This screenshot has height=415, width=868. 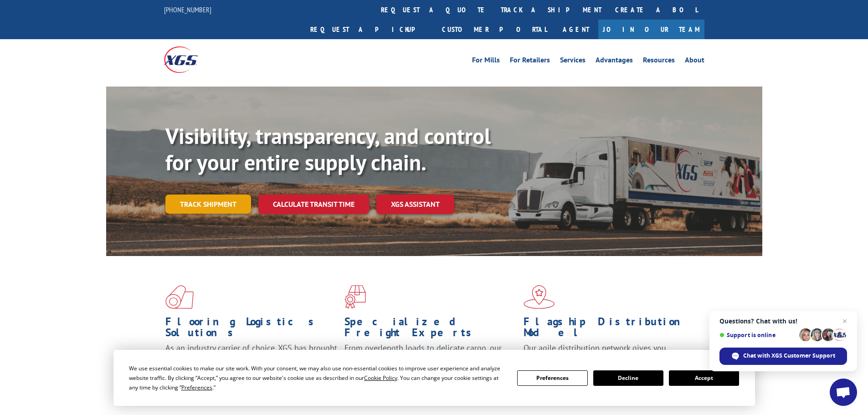 What do you see at coordinates (369, 29) in the screenshot?
I see `a: Request a pickup` at bounding box center [369, 29].